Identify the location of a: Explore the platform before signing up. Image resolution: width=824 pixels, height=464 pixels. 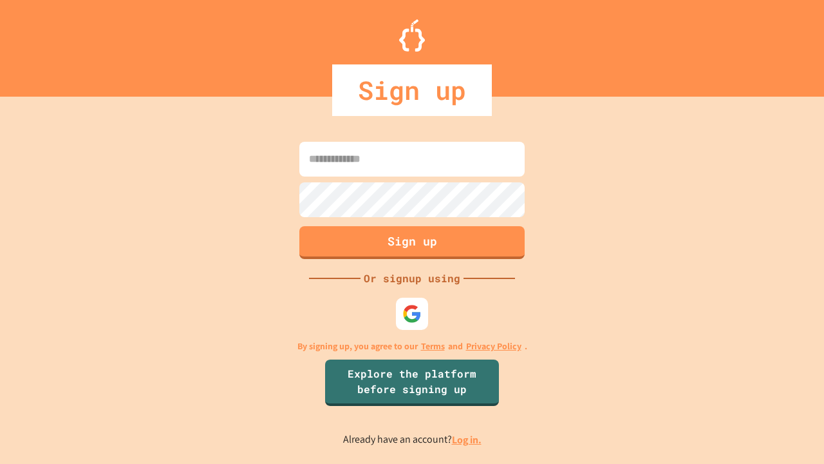
(412, 382).